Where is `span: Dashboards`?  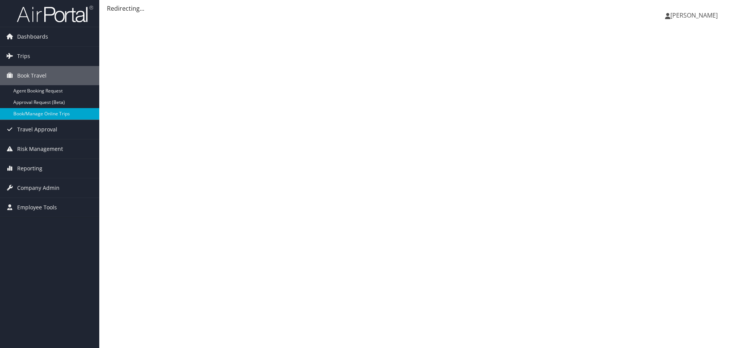
span: Dashboards is located at coordinates (32, 37).